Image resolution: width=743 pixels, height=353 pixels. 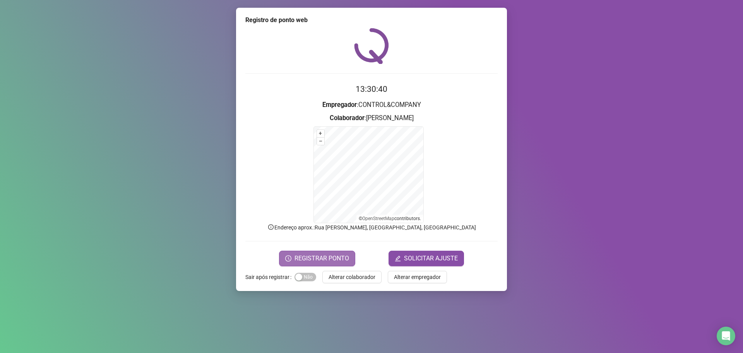 I want to click on button: Alterar colaborador, so click(x=352, y=277).